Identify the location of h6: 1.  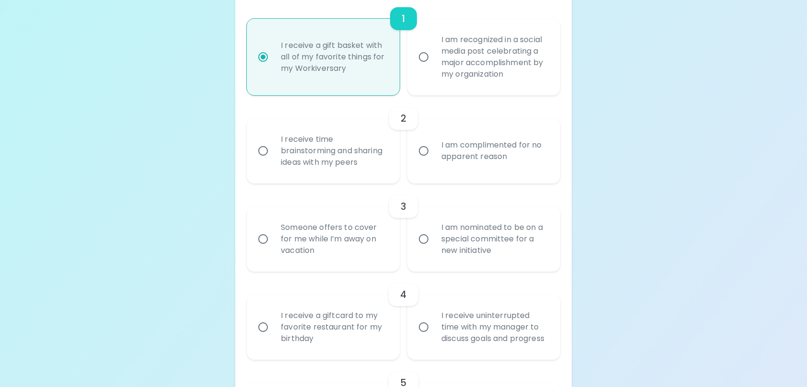
(403, 19).